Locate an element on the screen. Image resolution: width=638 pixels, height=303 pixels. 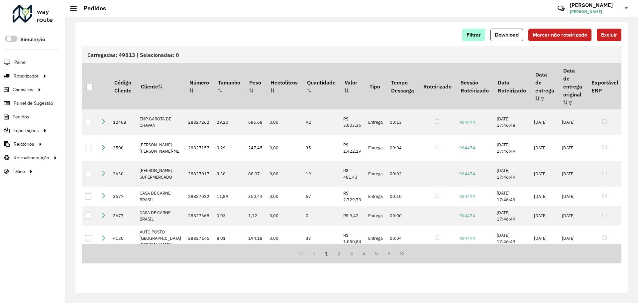
td: R$ 3.003,36 is located at coordinates (353, 122).